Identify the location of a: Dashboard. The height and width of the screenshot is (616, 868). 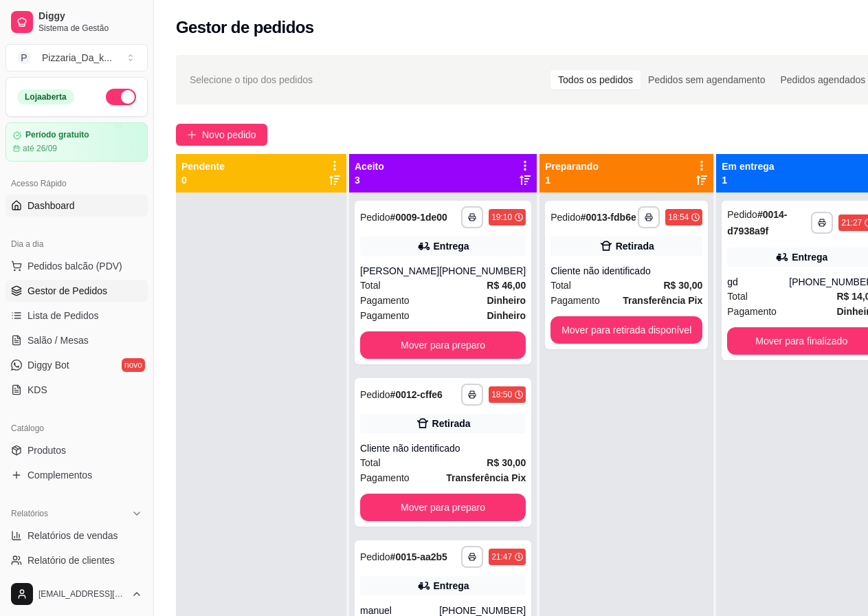
(76, 206).